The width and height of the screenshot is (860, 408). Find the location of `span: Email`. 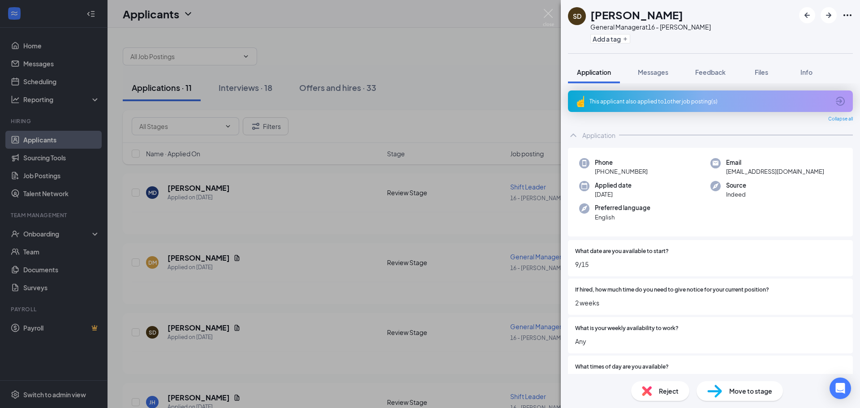

span: Email is located at coordinates (775, 163).